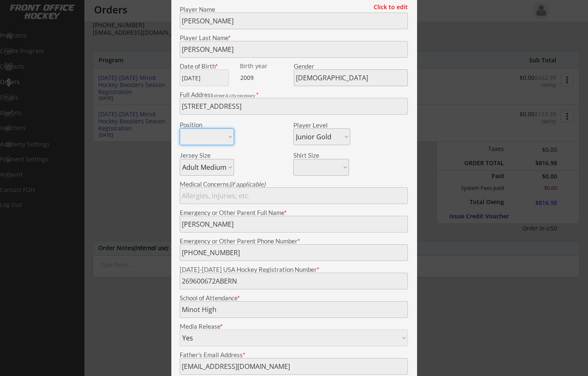 The height and width of the screenshot is (376, 588). Describe the element at coordinates (266, 66) in the screenshot. I see `div: Birth year` at that location.